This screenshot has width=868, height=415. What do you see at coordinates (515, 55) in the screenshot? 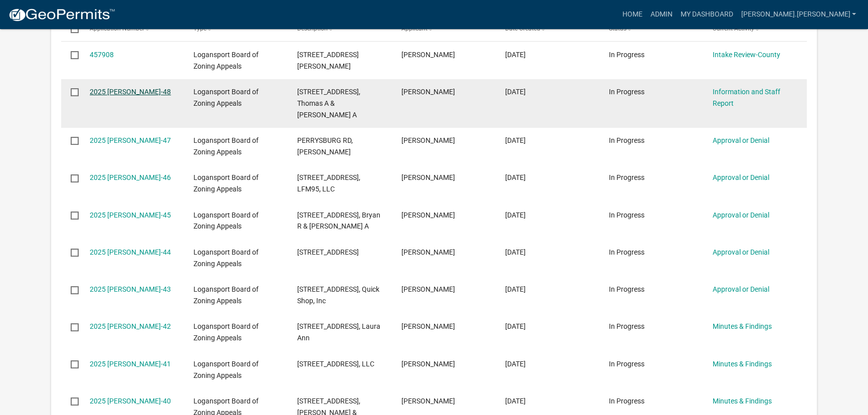
I see `span: 08/01/2025` at bounding box center [515, 55].